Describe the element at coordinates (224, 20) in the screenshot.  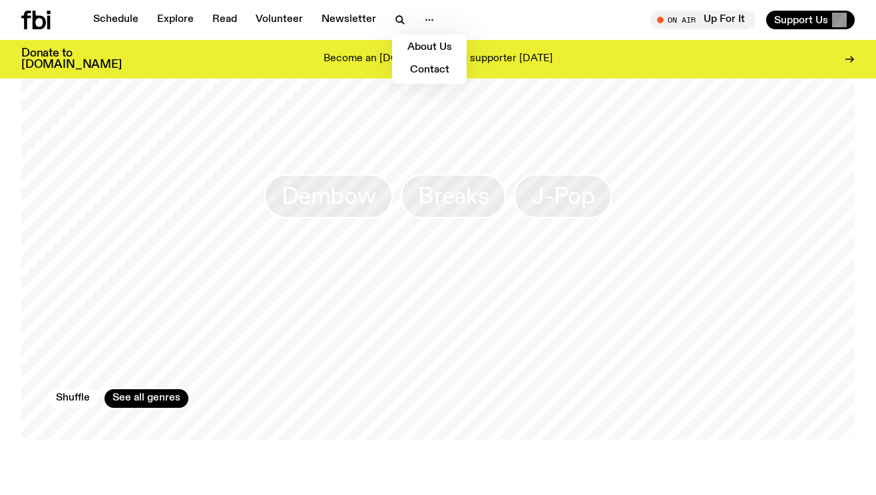
I see `a: Read` at that location.